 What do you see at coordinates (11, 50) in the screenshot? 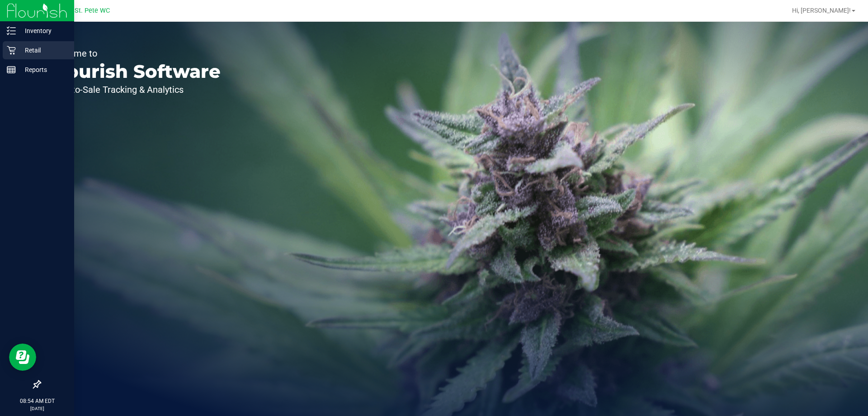
I see `inline-svg: Retail` at bounding box center [11, 50].